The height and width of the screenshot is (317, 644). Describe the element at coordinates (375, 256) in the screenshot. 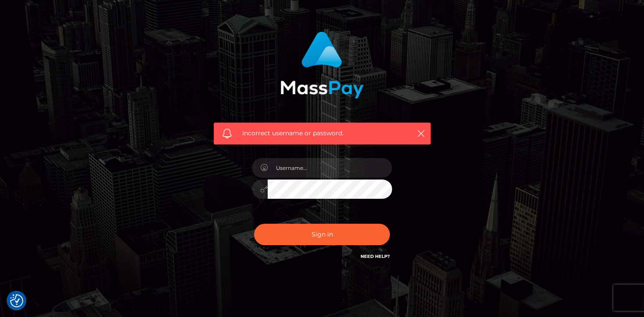

I see `a: Need Help?` at that location.